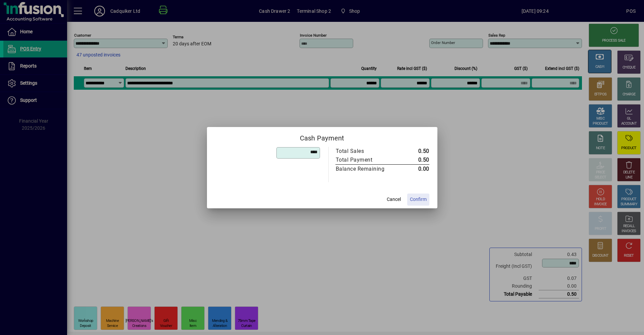 The image size is (644, 335). Describe the element at coordinates (414, 168) in the screenshot. I see `td: 0.00` at that location.